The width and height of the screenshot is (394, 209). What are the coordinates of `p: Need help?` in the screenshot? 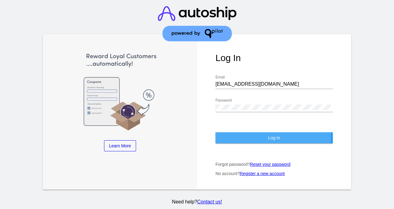 It's located at (197, 201).